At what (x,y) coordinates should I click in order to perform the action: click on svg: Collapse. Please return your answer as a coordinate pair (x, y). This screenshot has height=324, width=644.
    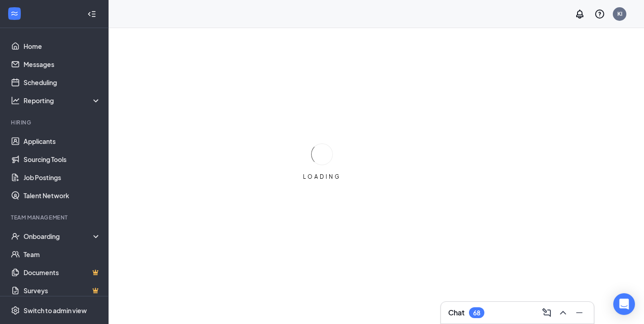
    Looking at the image, I should click on (92, 14).